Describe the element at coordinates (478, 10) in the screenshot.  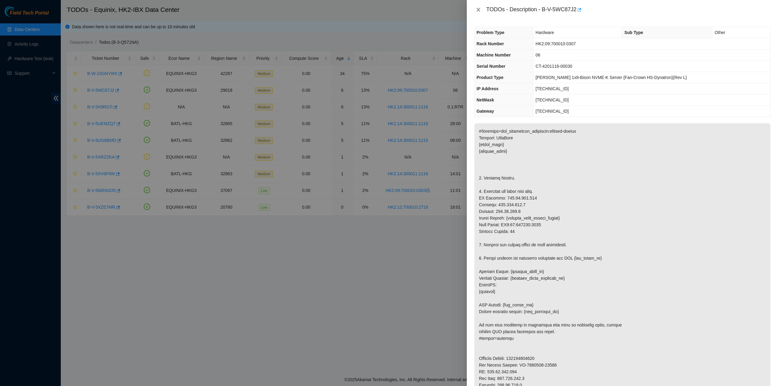
I see `button: Close` at that location.